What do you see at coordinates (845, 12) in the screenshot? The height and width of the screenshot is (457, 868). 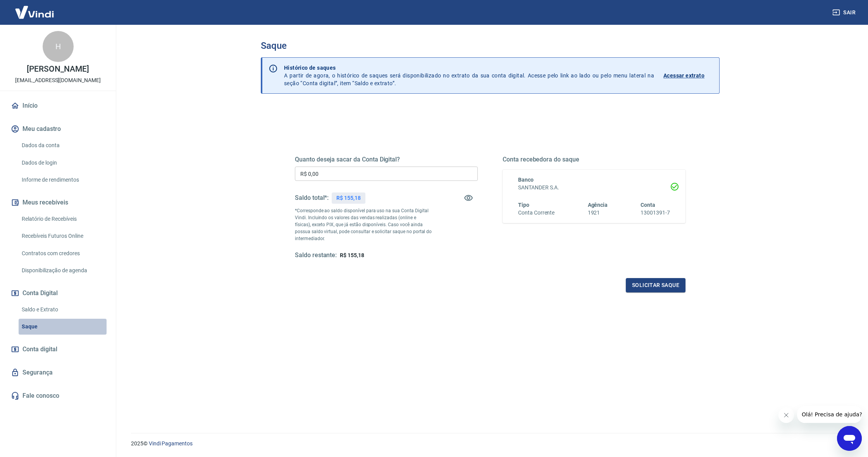 I see `button: Sair` at bounding box center [845, 12].